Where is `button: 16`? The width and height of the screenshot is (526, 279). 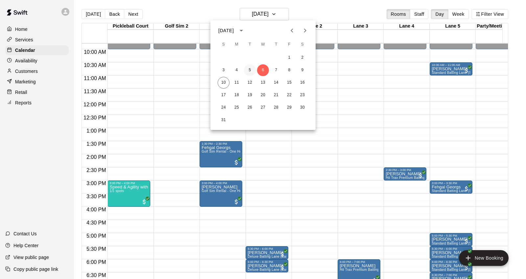 button: 16 is located at coordinates (302, 83).